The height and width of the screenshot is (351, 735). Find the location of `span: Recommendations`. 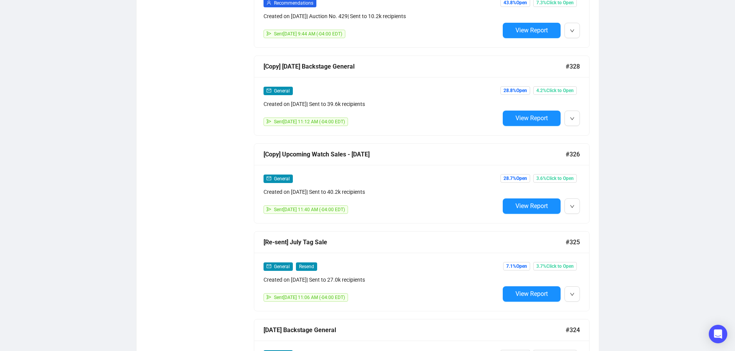

span: Recommendations is located at coordinates (293, 3).